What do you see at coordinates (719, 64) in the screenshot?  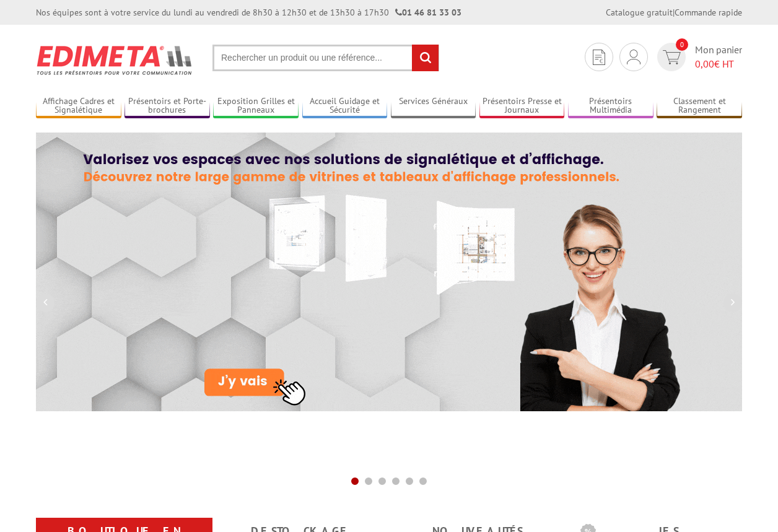 I see `span: € HT` at bounding box center [719, 64].